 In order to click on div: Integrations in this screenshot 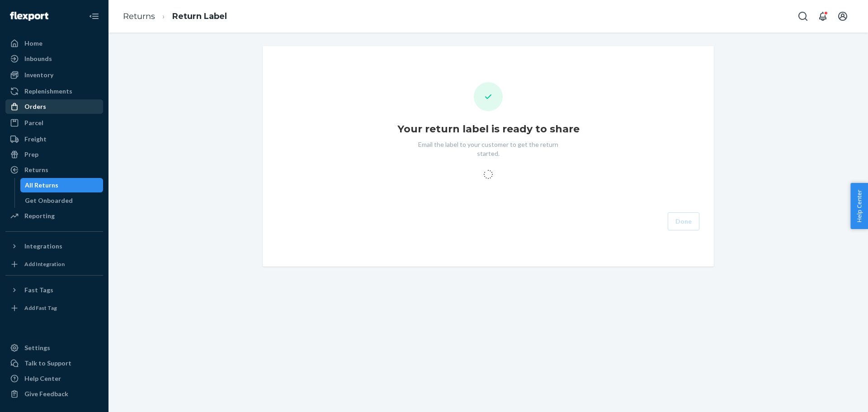, I will do `click(43, 246)`.